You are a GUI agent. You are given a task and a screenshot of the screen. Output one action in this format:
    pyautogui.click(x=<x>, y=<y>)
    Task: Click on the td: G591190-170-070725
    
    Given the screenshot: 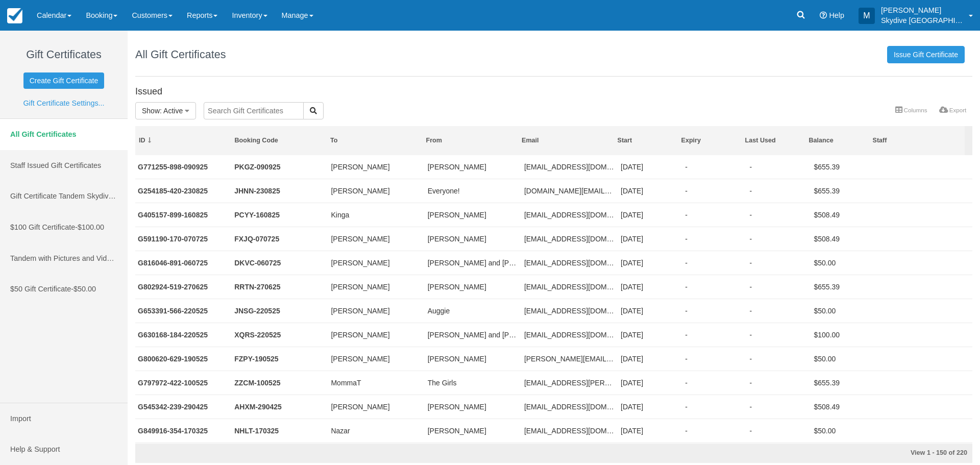 What is the action you would take?
    pyautogui.click(x=183, y=238)
    